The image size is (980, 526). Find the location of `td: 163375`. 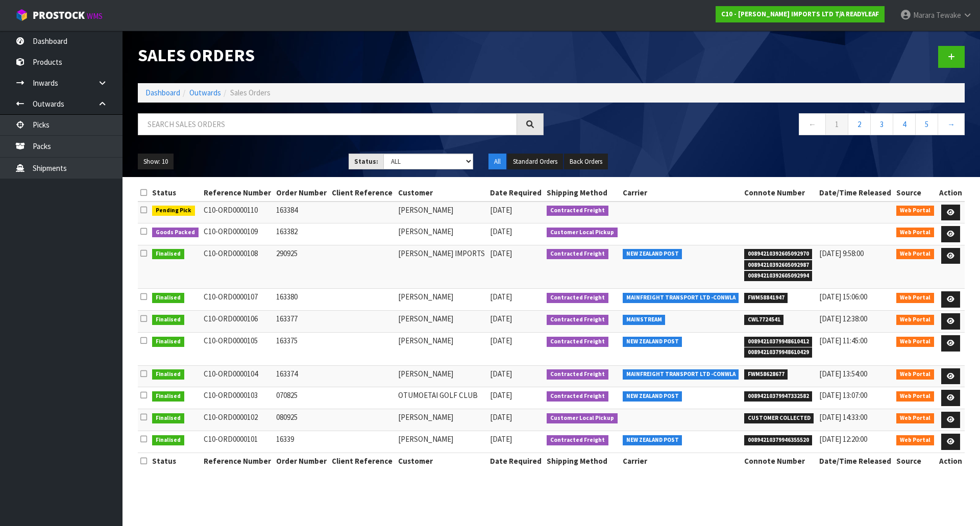

td: 163375 is located at coordinates (301, 350).